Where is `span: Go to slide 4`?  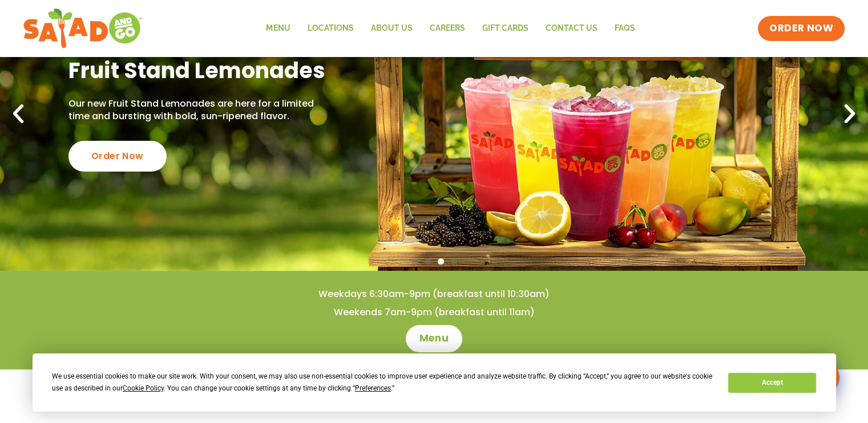 span: Go to slide 4 is located at coordinates (454, 261).